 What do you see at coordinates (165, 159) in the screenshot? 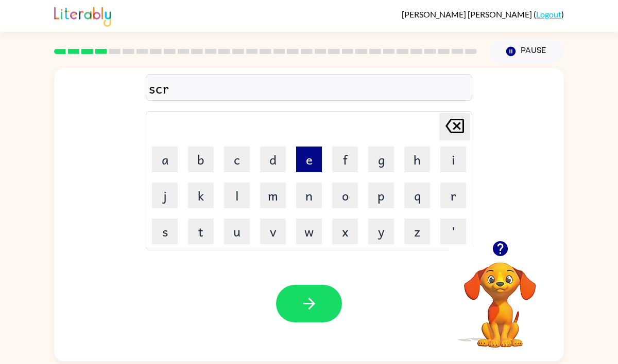
I see `button: a` at bounding box center [165, 159].